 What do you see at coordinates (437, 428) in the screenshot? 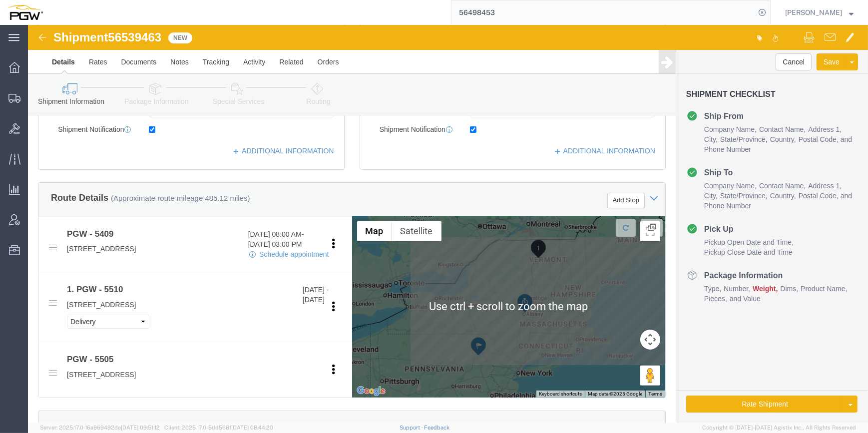
I see `a: Feedback` at bounding box center [437, 428].